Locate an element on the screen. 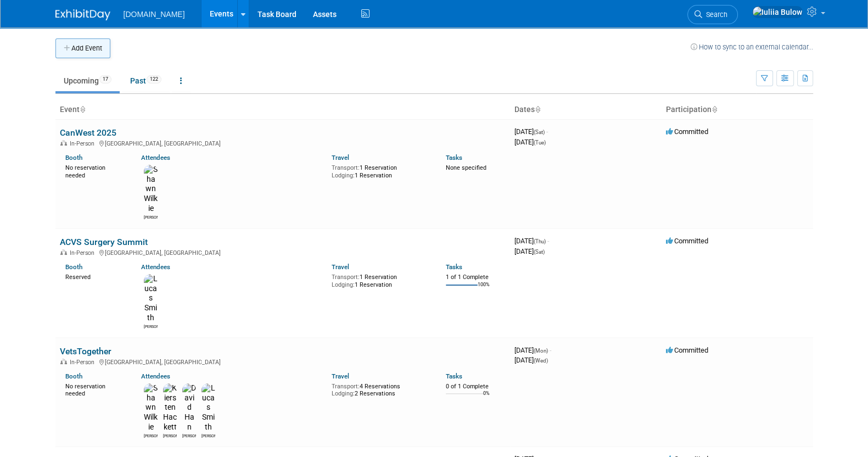 This screenshot has height=457, width=868. div: 4 Reservations 2 Reservations is located at coordinates (381, 388).